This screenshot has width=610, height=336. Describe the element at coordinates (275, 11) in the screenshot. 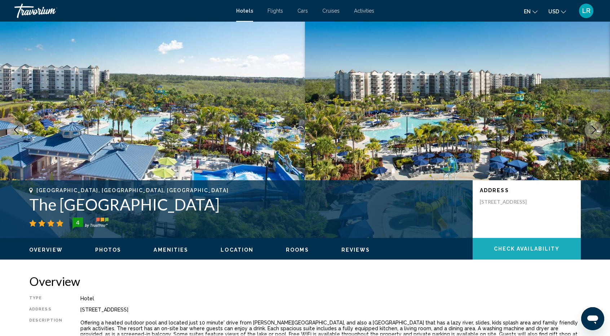

I see `span: Flights` at that location.